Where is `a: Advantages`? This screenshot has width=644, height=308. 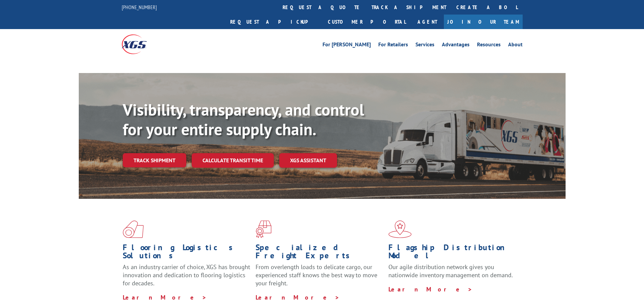 a: Advantages is located at coordinates (455, 46).